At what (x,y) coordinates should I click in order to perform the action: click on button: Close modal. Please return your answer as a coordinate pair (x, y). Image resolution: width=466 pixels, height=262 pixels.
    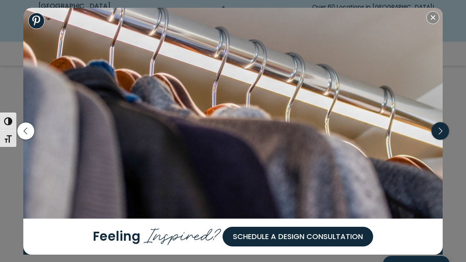
    Looking at the image, I should click on (433, 18).